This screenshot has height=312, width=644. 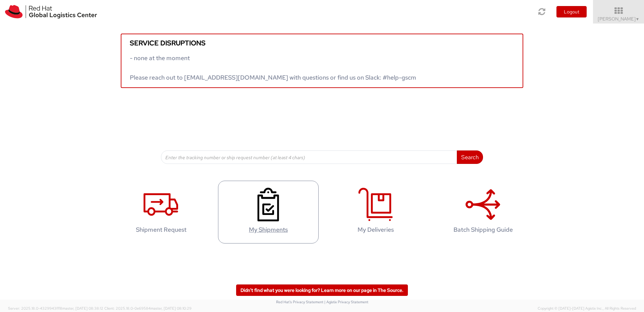 What do you see at coordinates (299, 302) in the screenshot?
I see `a: Red Hat's Privacy Statement` at bounding box center [299, 302].